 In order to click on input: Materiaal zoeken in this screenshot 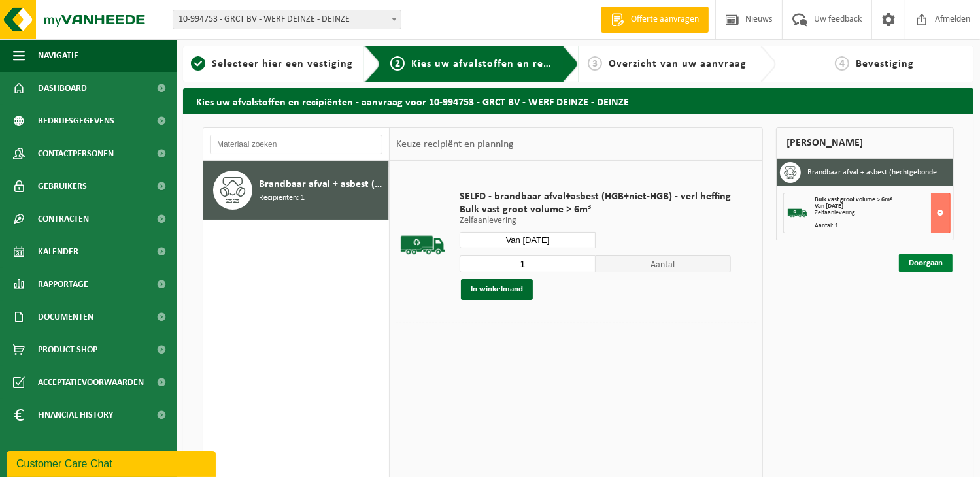, I will do `click(296, 145)`.